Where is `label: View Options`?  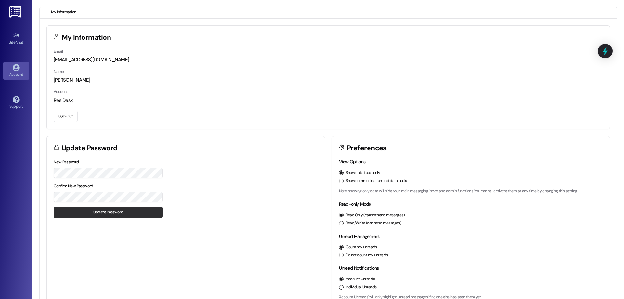 label: View Options is located at coordinates (352, 162).